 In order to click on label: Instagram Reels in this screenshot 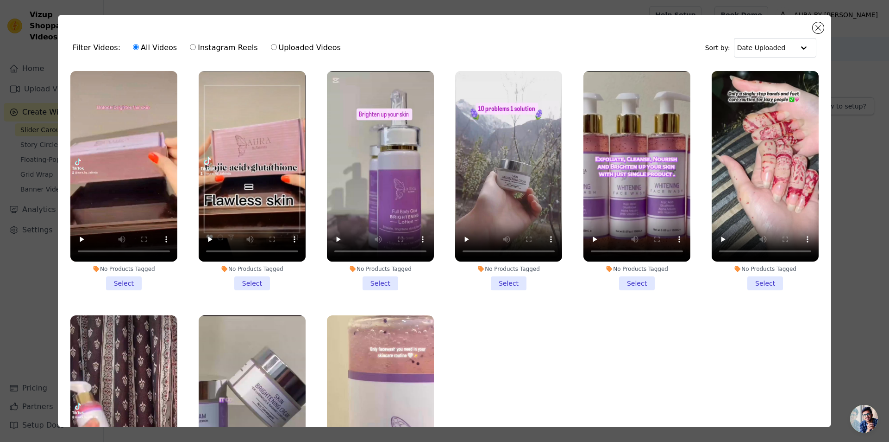, I will do `click(224, 48)`.